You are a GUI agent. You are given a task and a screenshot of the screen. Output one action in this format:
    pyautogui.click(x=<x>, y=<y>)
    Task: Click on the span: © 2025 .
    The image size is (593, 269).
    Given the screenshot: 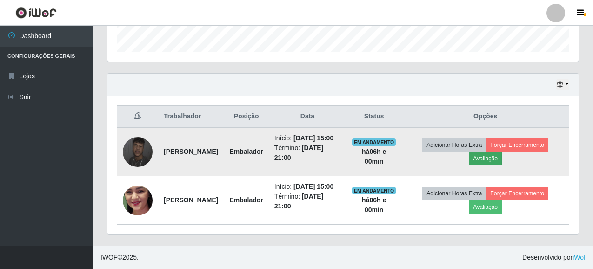 What is the action you would take?
    pyautogui.click(x=120, y=257)
    